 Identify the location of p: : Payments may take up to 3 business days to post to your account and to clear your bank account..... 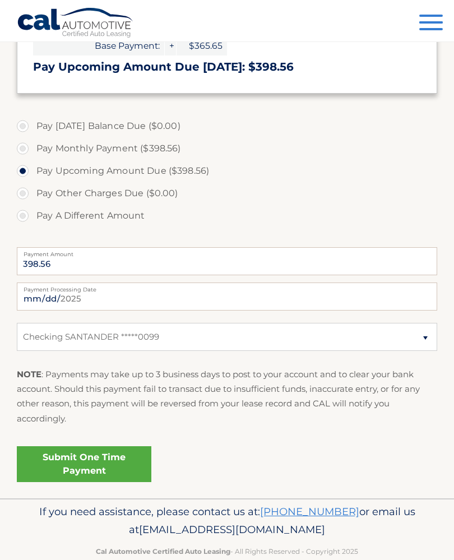
(227, 396).